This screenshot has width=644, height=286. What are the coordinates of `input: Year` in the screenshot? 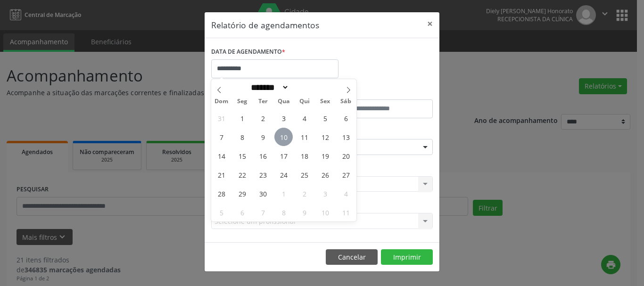 It's located at (305, 87).